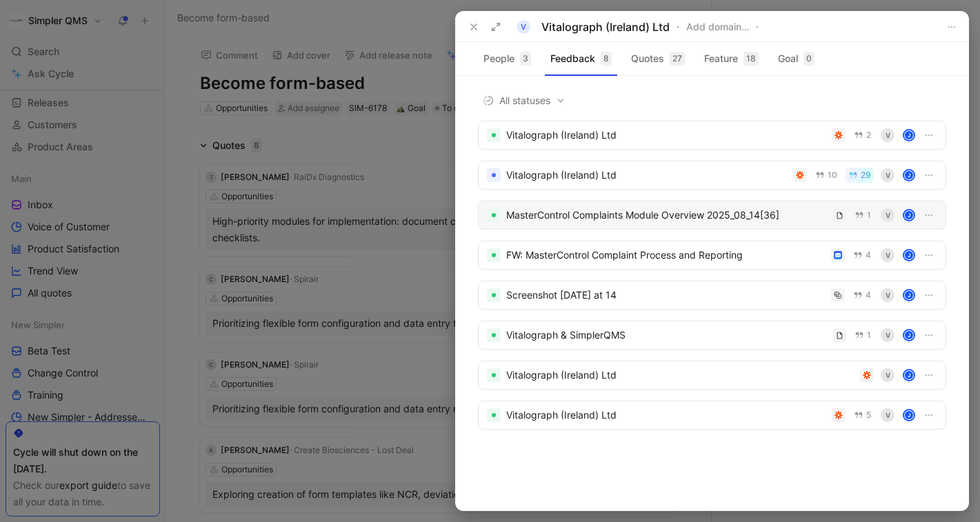 This screenshot has height=522, width=980. I want to click on button: Quotes, so click(658, 59).